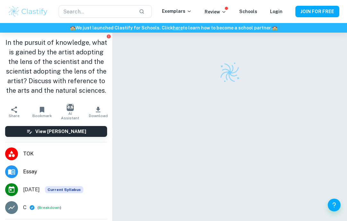 Image resolution: width=347 pixels, height=221 pixels. Describe the element at coordinates (42, 112) in the screenshot. I see `button: Bookmark` at that location.